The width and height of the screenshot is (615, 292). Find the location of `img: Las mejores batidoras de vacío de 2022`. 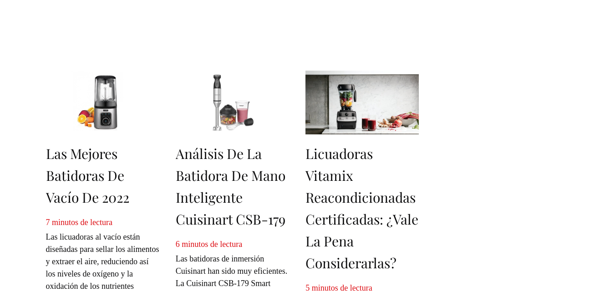

img: Las mejores batidoras de vacío de 2022 is located at coordinates (102, 102).